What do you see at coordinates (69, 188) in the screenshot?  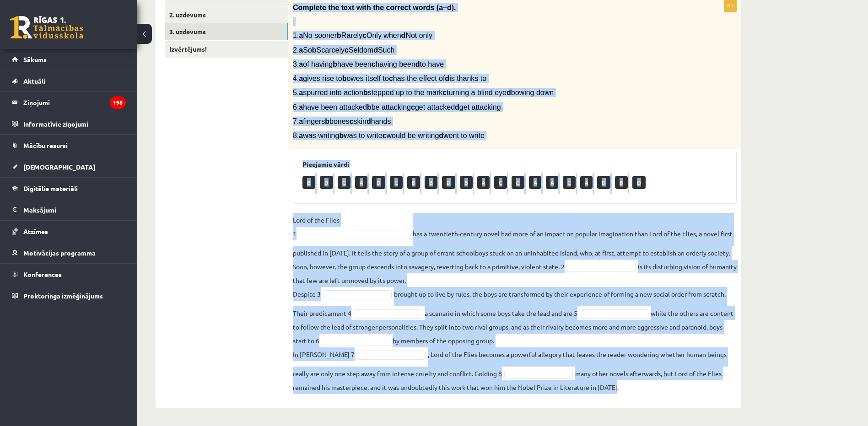 I see `a: Digitālie materiāli` at bounding box center [69, 188].